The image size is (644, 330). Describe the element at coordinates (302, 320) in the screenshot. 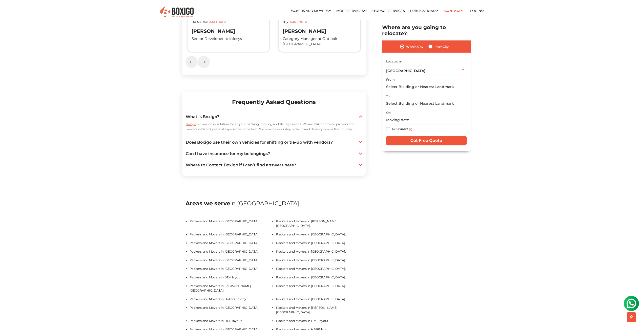

I see `a: Packers and Movers in HMT layout.` at that location.